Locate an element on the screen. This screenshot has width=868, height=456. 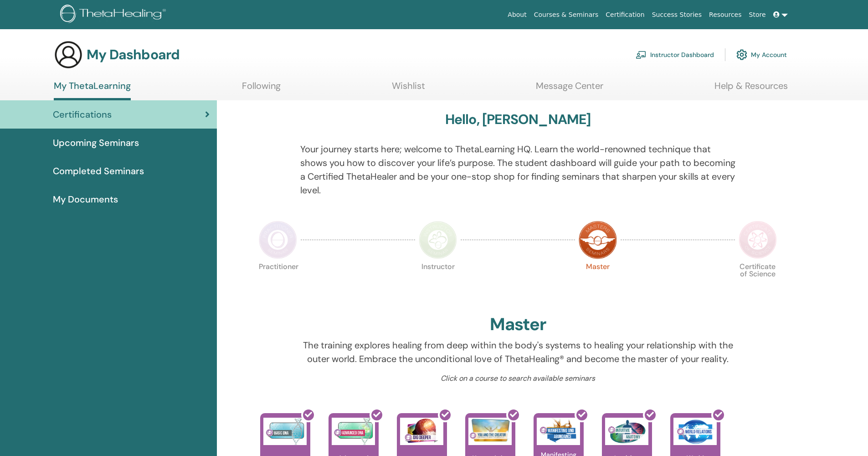
img: World Relations is located at coordinates (695, 431).